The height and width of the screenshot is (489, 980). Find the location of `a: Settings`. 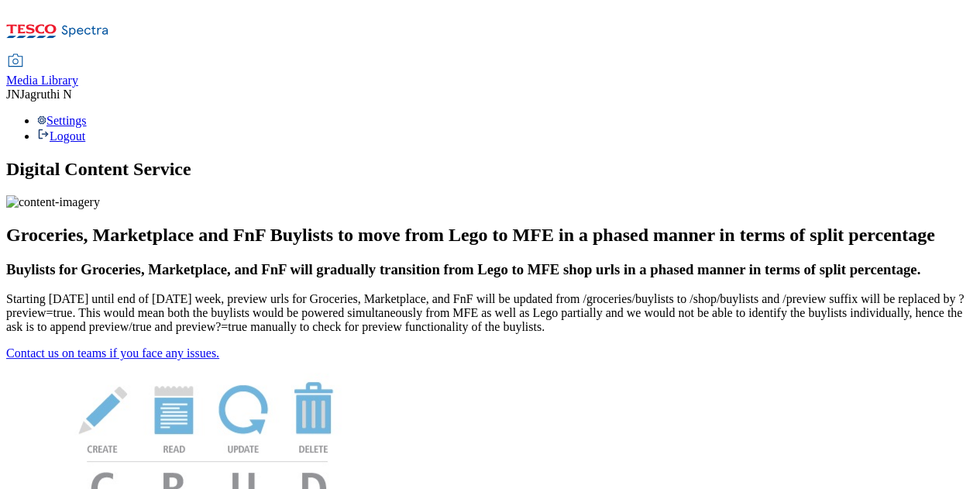

a: Settings is located at coordinates (62, 120).